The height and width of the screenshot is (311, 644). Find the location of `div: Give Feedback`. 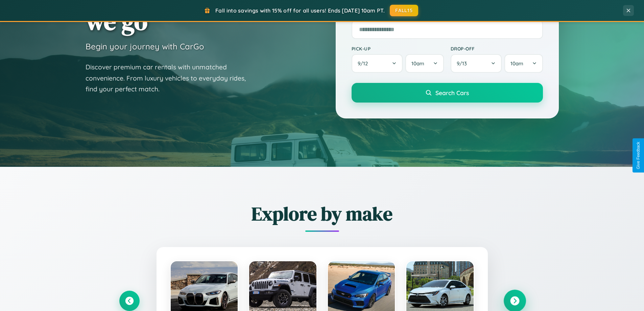

div: Give Feedback is located at coordinates (638, 155).